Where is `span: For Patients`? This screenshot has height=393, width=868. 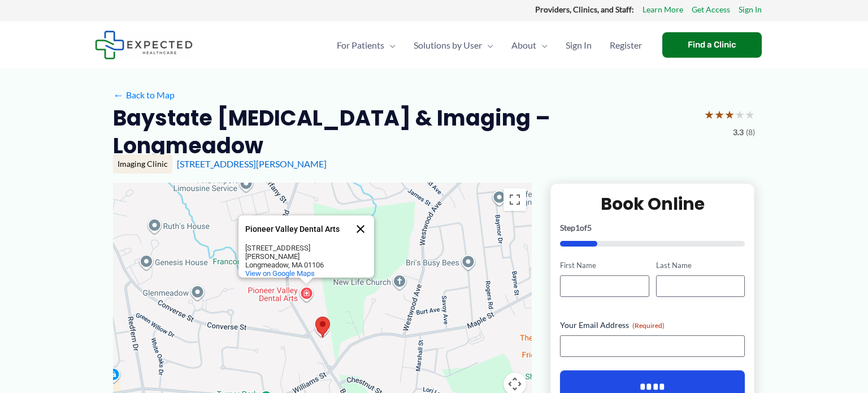 span: For Patients is located at coordinates (361, 46).